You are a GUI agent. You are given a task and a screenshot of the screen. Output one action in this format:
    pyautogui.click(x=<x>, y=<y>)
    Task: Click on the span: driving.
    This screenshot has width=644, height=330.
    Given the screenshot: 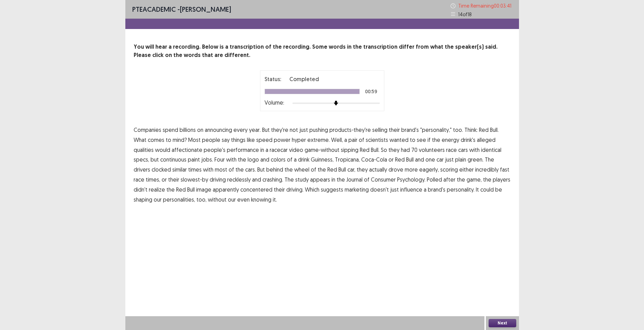 What is the action you would take?
    pyautogui.click(x=295, y=189)
    